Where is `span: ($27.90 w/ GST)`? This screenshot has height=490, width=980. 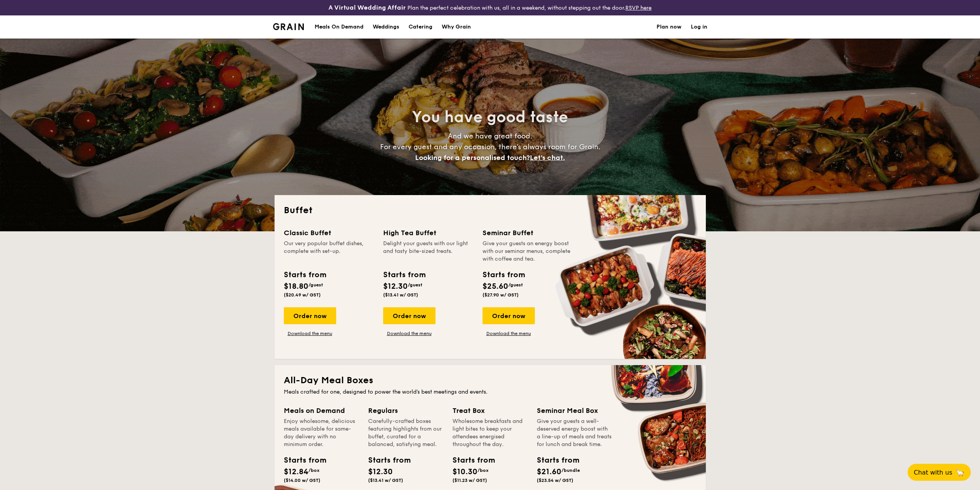 span: ($27.90 w/ GST) is located at coordinates (500, 295).